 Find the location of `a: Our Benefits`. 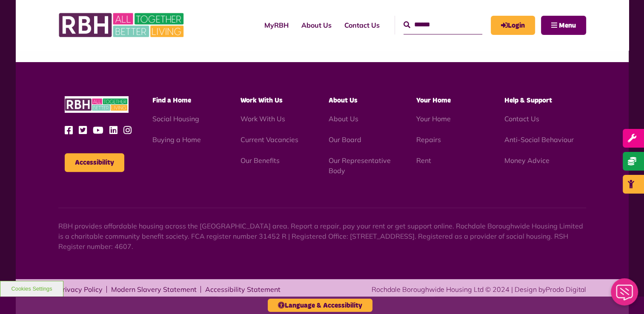

a: Our Benefits is located at coordinates (260, 160).